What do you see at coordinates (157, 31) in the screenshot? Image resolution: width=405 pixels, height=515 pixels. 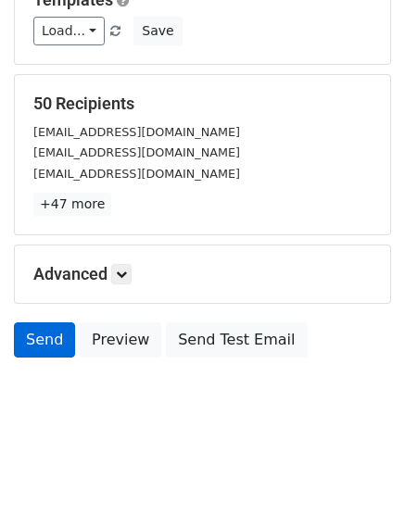 I see `button: Save` at bounding box center [157, 31].